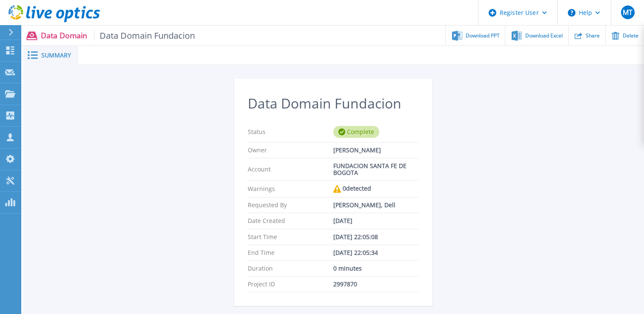 The height and width of the screenshot is (314, 644). Describe the element at coordinates (290, 169) in the screenshot. I see `p: Account` at that location.